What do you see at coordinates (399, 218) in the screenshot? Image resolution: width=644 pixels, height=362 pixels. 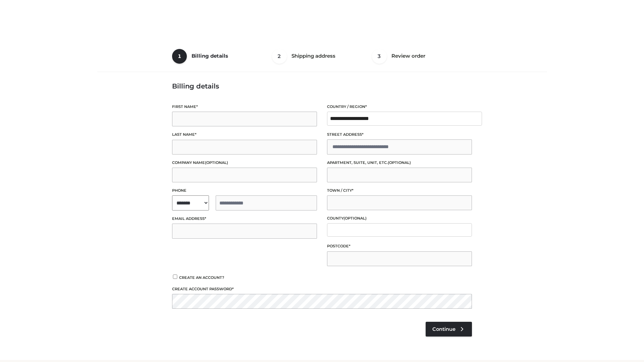 I see `label: County` at bounding box center [399, 218].